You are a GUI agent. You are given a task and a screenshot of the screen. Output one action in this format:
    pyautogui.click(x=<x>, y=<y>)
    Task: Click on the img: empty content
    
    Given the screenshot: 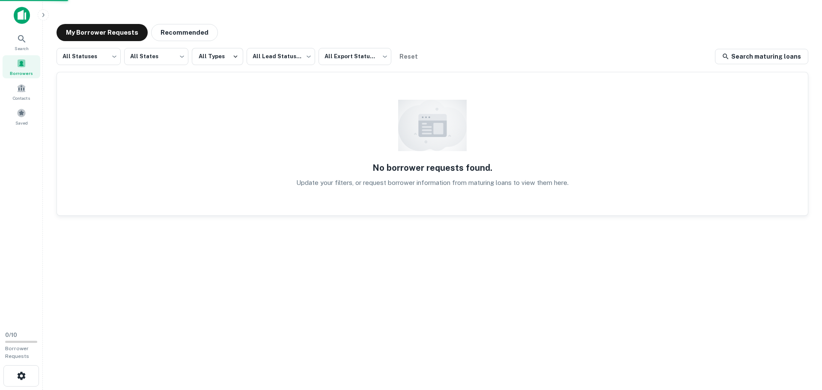 What is the action you would take?
    pyautogui.click(x=432, y=125)
    